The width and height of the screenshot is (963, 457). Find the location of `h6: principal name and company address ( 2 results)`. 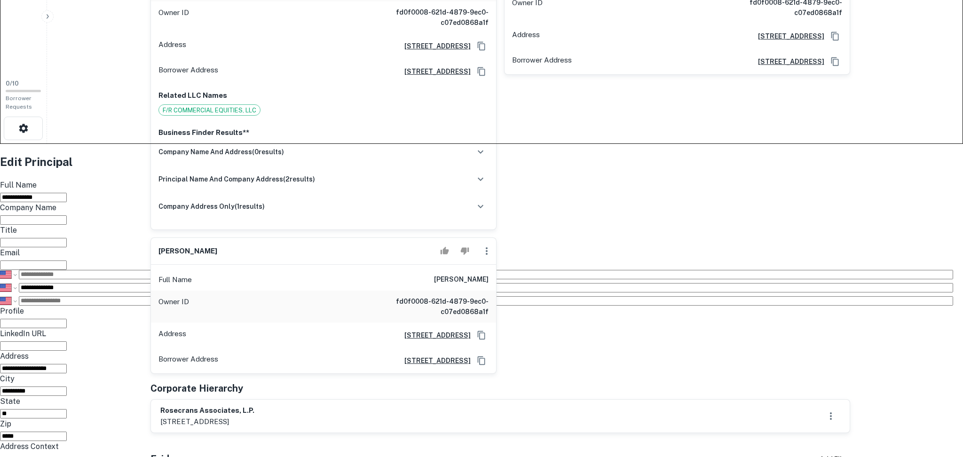

h6: principal name and company address ( 2 results) is located at coordinates (237, 179).